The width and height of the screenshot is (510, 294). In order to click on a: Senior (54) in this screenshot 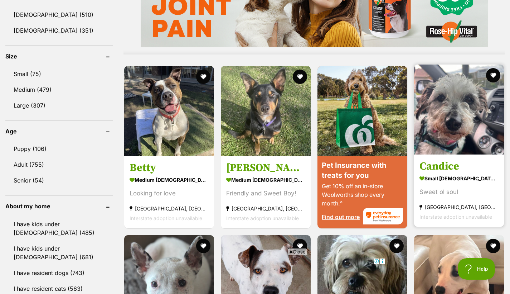, I will do `click(59, 180)`.